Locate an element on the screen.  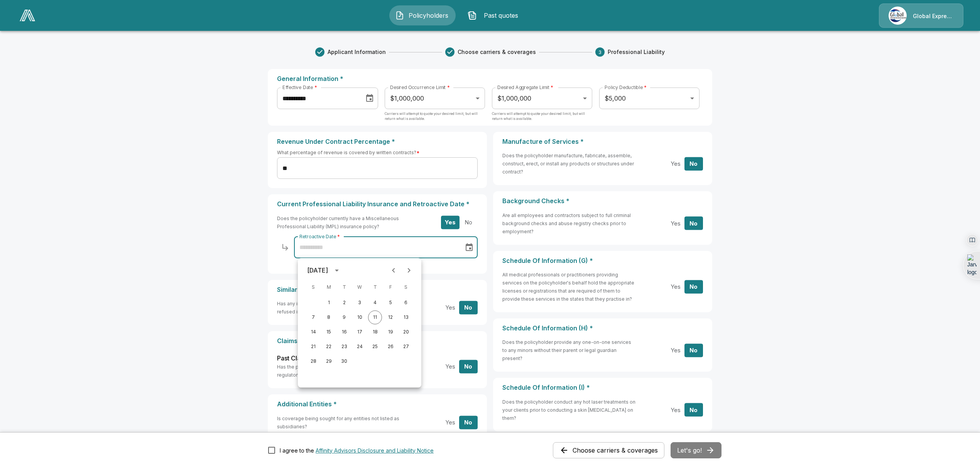
img: Policyholders Icon is located at coordinates (400, 15).